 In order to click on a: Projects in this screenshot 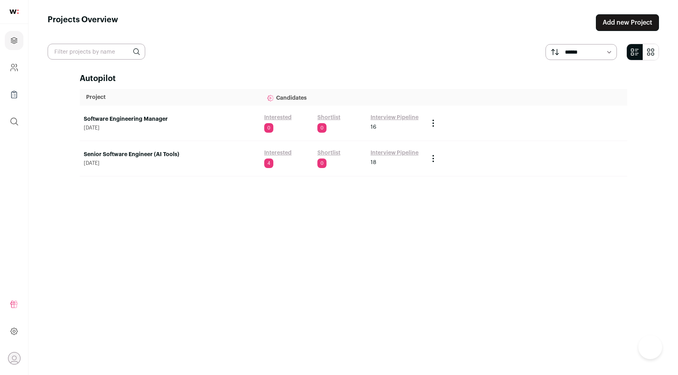, I will do `click(14, 40)`.